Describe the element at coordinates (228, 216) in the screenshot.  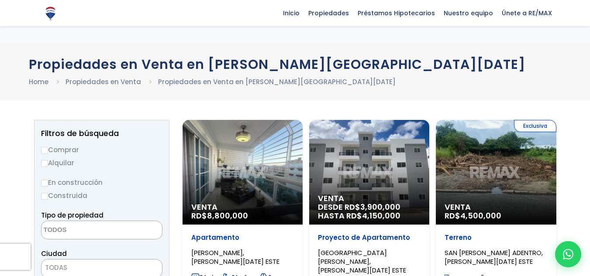
I see `span: 8,800,000` at that location.